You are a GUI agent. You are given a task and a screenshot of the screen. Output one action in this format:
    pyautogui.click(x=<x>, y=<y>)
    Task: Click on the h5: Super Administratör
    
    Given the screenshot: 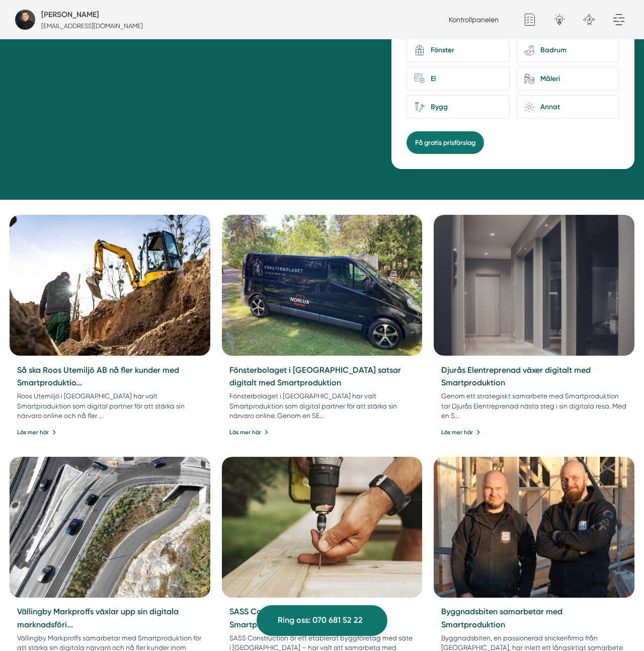 What is the action you would take?
    pyautogui.click(x=70, y=14)
    